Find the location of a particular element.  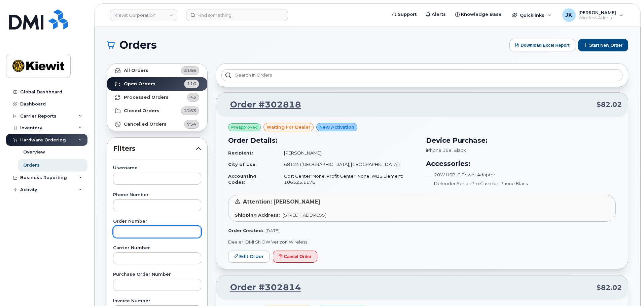

p: Dealer: DMI SNOW Verizon Wireless is located at coordinates (422, 242).